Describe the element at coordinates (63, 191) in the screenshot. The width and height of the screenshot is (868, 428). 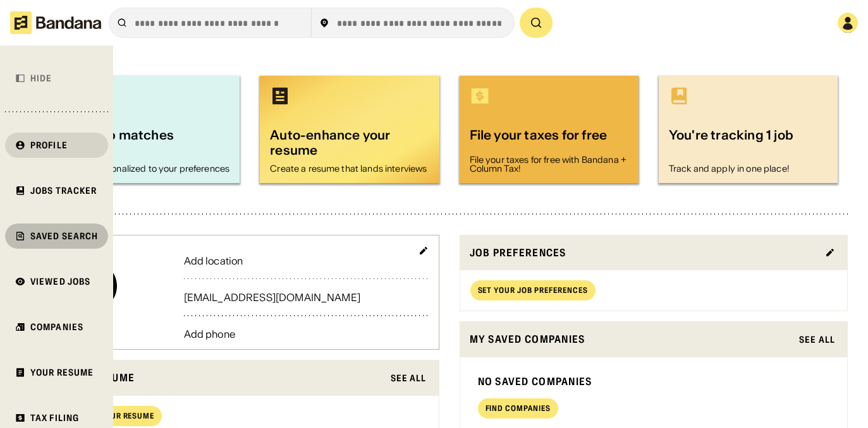
I see `div: Jobs Tracker` at that location.